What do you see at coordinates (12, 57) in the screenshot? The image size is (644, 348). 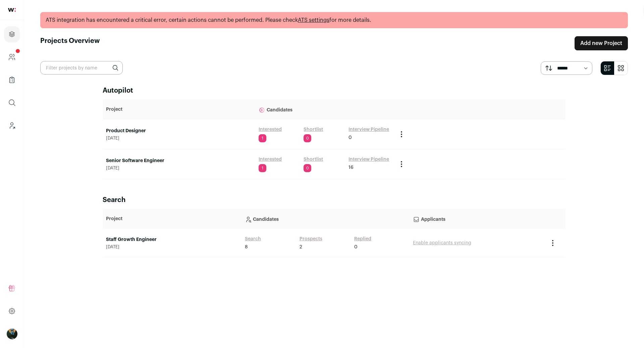 I see `a: Company and ATS Settings` at bounding box center [12, 57].